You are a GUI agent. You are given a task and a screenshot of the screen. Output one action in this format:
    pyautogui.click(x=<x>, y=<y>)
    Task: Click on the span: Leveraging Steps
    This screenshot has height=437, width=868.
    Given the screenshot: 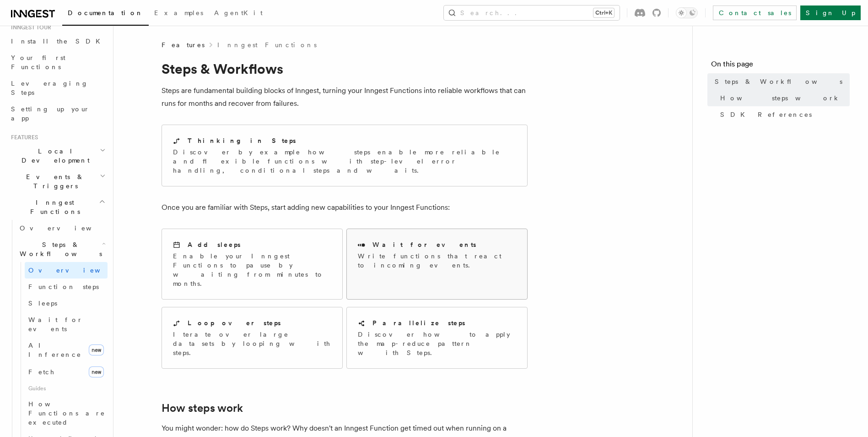 What is the action you would take?
    pyautogui.click(x=50, y=88)
    